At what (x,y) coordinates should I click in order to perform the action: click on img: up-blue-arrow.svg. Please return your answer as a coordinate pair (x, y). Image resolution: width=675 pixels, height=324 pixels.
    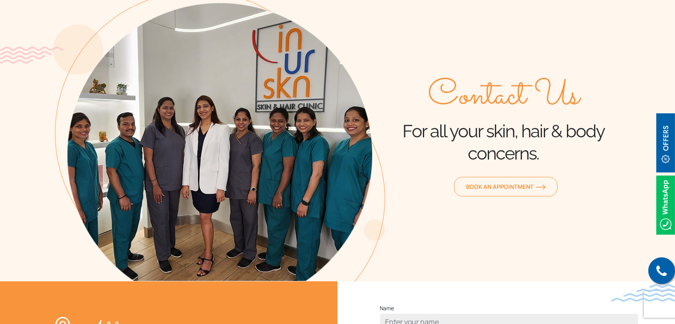
    Looking at the image, I should click on (661, 312).